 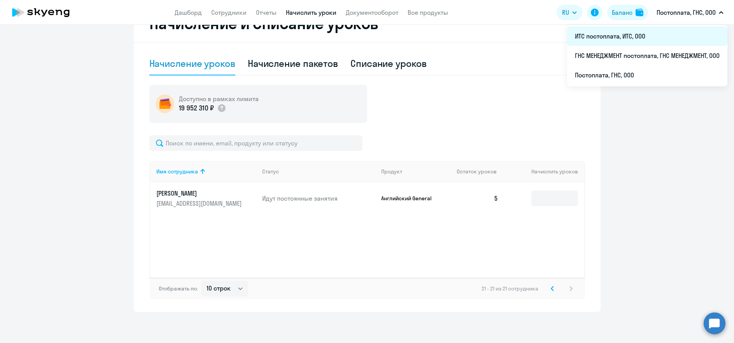 What do you see at coordinates (266, 12) in the screenshot?
I see `a: Отчеты` at bounding box center [266, 12].